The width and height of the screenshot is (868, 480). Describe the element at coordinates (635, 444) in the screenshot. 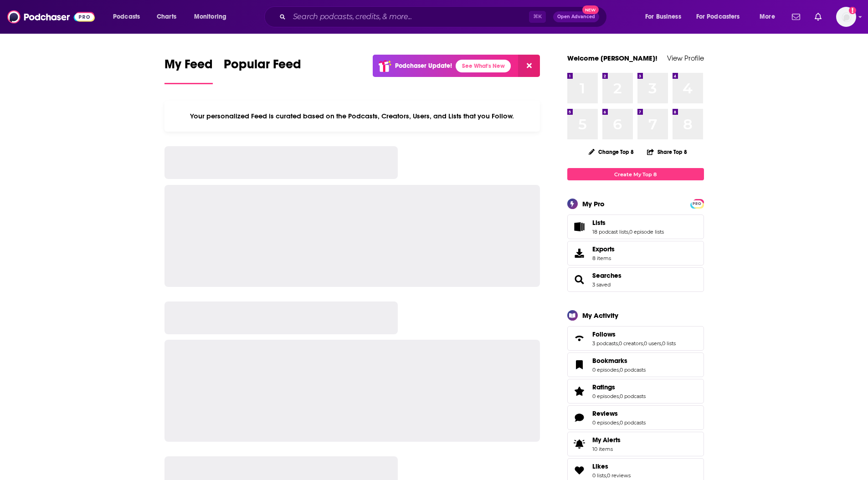

I see `a: My Alerts` at that location.